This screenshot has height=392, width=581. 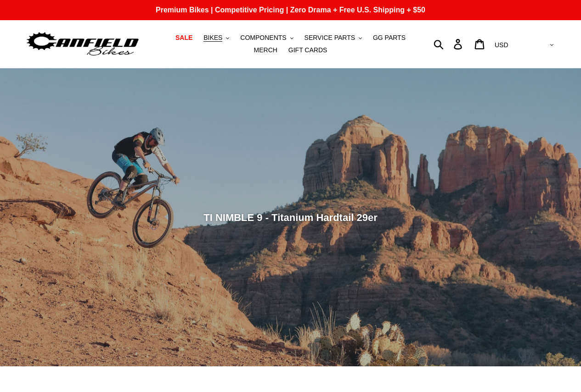 I want to click on span: GIFT CARDS, so click(x=308, y=50).